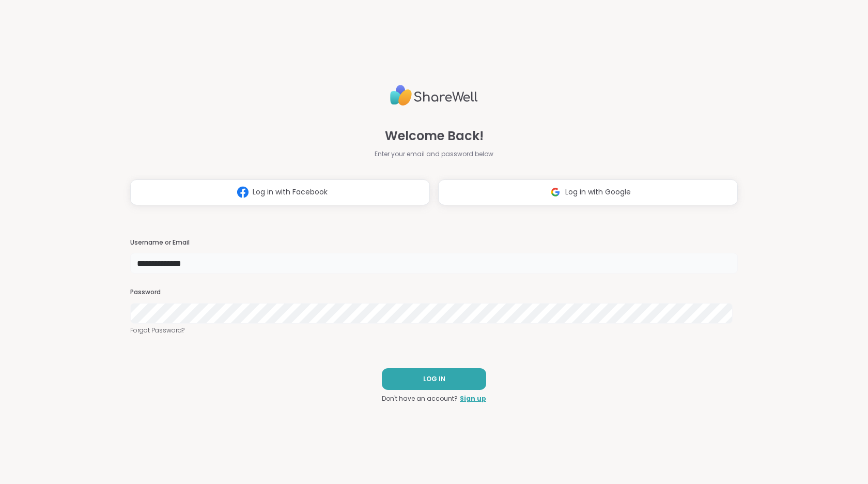 The image size is (868, 484). Describe the element at coordinates (434, 379) in the screenshot. I see `span: LOG IN` at that location.